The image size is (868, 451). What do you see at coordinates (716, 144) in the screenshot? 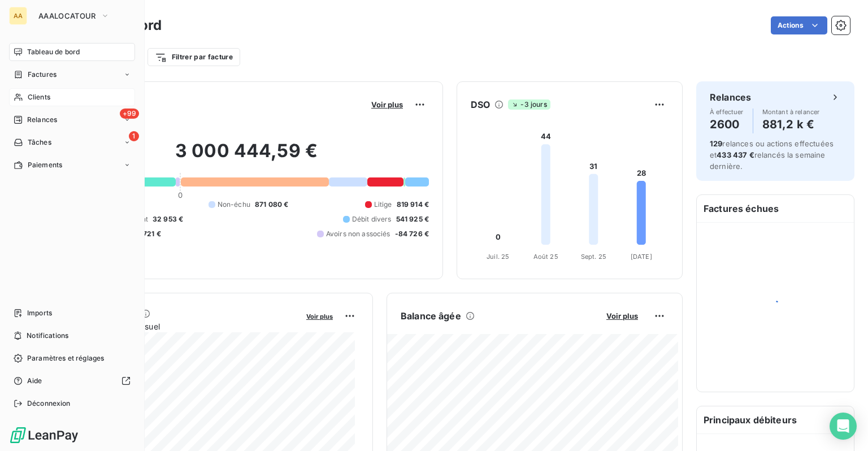
I see `span: 129` at bounding box center [716, 144].